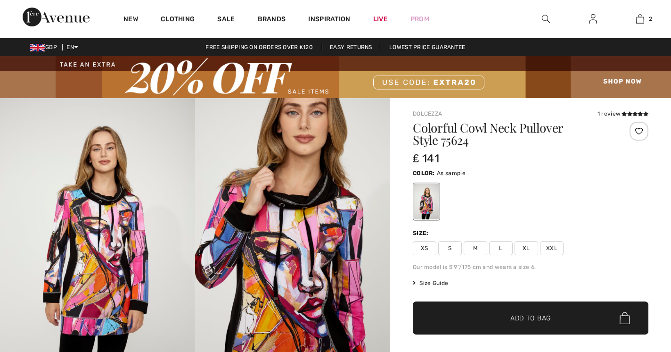 This screenshot has width=671, height=352. Describe the element at coordinates (531, 267) in the screenshot. I see `div: Our model is 5'9"/175 cm and wears a size 6.` at that location.